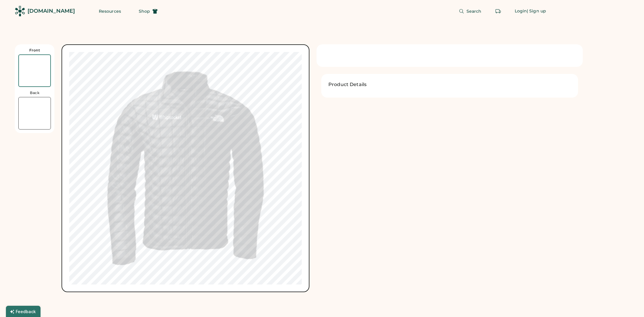 Image resolution: width=644 pixels, height=317 pixels. I want to click on button: Retrieve an order, so click(498, 11).